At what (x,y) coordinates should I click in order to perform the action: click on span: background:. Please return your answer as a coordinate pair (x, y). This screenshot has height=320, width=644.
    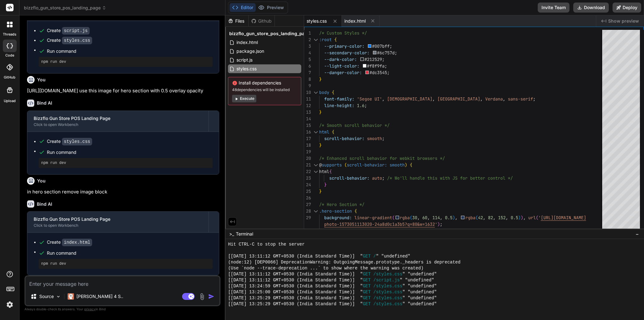
    Looking at the image, I should click on (338, 218).